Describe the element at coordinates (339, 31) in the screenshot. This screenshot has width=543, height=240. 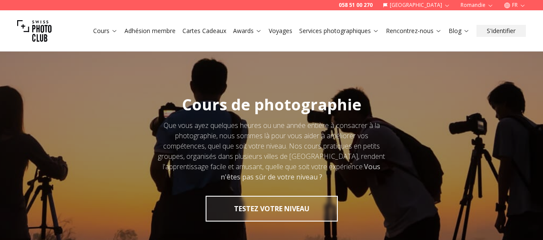
I see `a: Services photographiques` at that location.